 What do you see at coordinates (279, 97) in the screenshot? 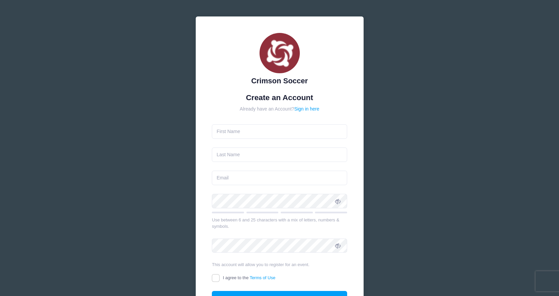
I see `h1: Create an Account` at bounding box center [279, 97].